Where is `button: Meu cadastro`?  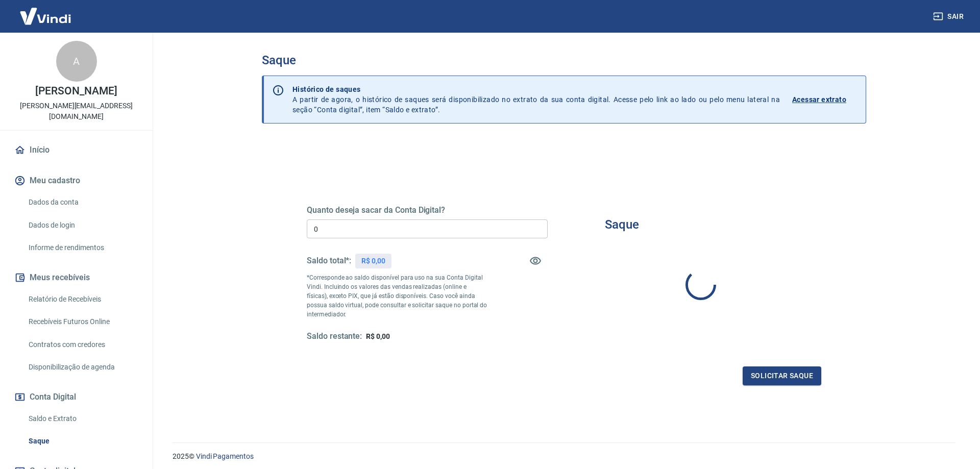
button: Meu cadastro is located at coordinates (76, 181).